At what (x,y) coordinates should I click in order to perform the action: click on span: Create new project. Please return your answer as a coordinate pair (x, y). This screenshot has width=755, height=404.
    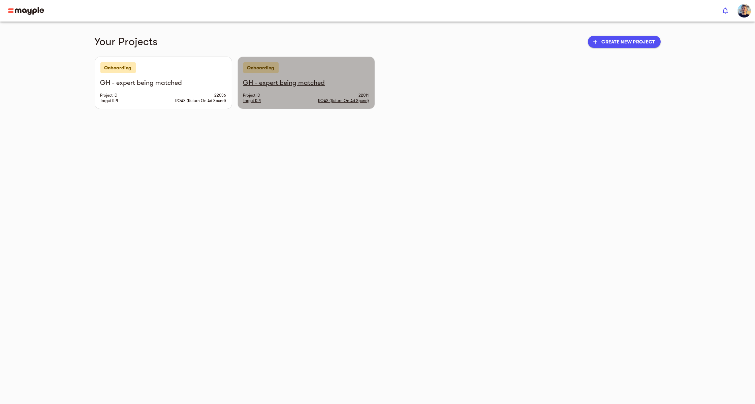
    Looking at the image, I should click on (624, 42).